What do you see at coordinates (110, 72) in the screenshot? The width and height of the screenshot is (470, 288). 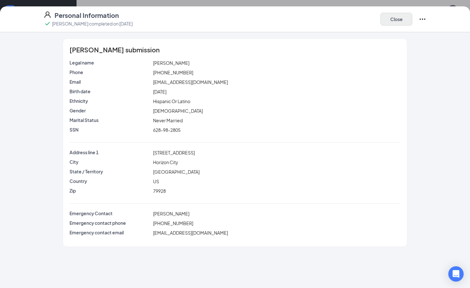 I see `p: Phone` at bounding box center [110, 72].